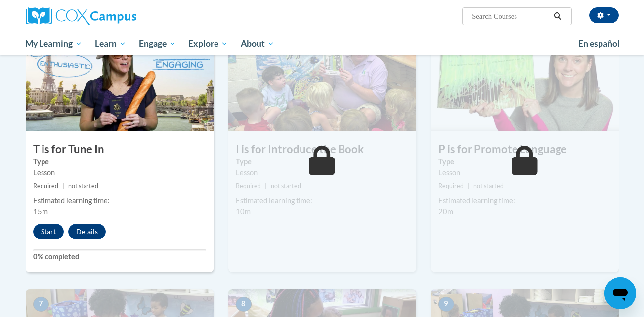 Image resolution: width=644 pixels, height=317 pixels. I want to click on span: 15m, so click(40, 212).